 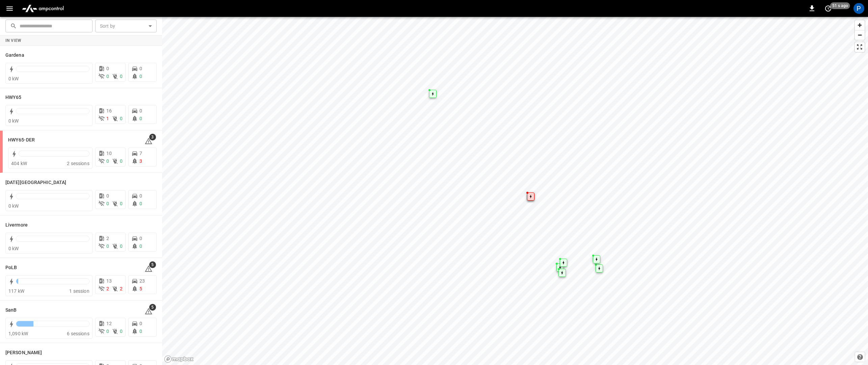 I want to click on span: Zoom out, so click(x=859, y=35).